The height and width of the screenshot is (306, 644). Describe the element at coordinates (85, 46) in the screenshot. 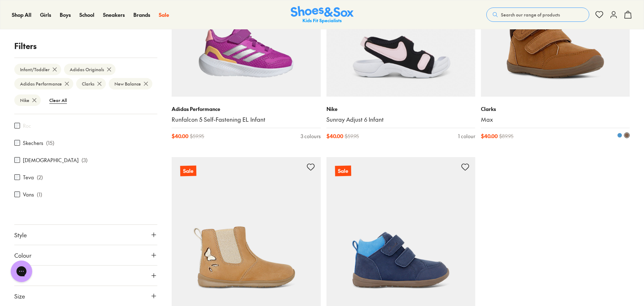

I see `p: Filters` at that location.